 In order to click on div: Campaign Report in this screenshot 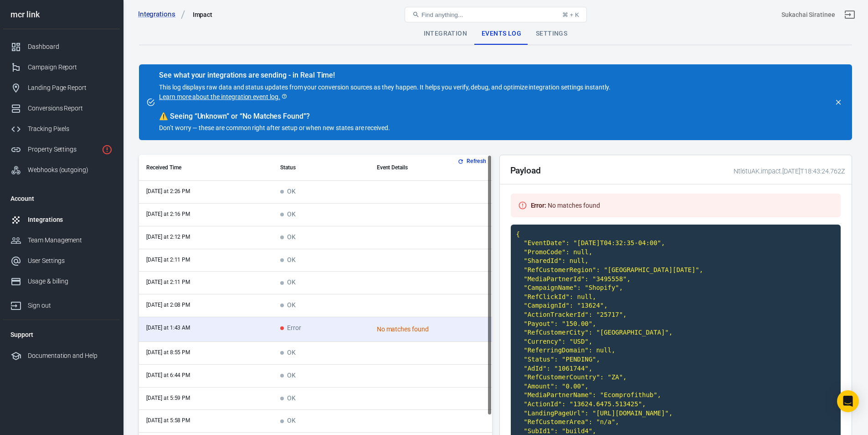, I will do `click(70, 67)`.